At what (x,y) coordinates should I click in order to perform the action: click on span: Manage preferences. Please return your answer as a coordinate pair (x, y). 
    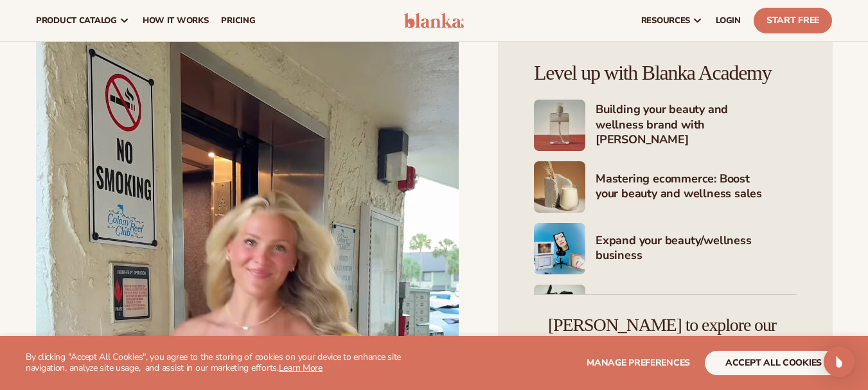
    Looking at the image, I should click on (638, 362).